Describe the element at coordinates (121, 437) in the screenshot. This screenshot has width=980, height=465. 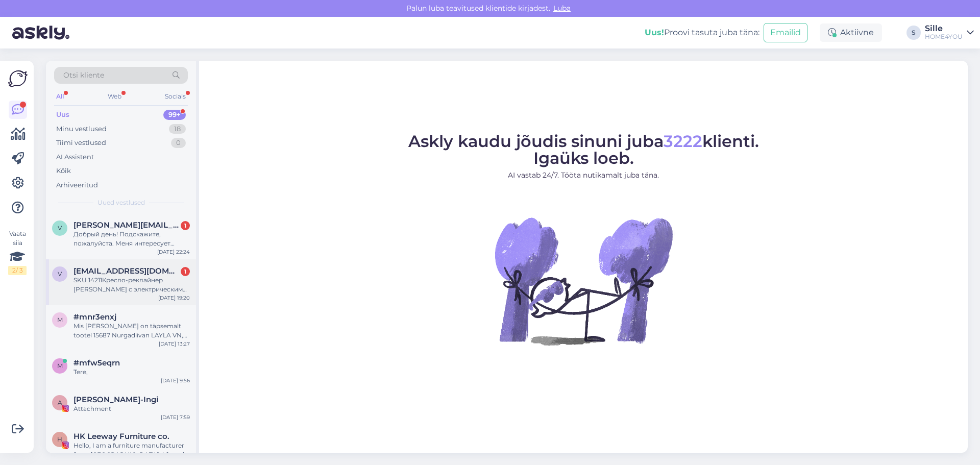
I see `span: HK Leeway Furniture co.` at that location.